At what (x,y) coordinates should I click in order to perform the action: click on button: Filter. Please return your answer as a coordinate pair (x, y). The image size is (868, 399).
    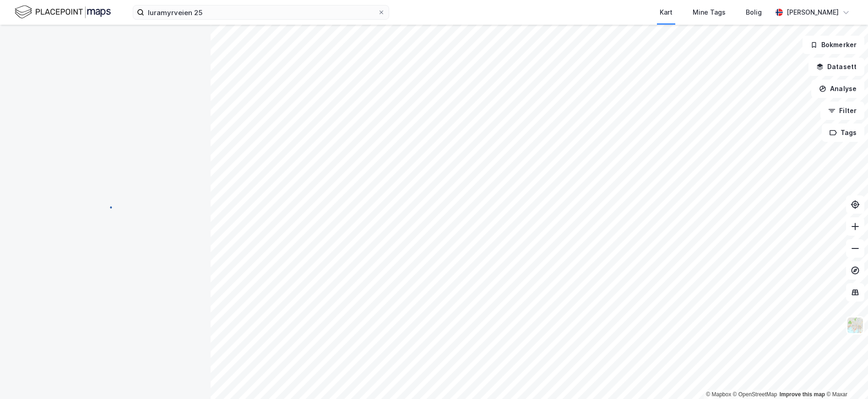
    Looking at the image, I should click on (842, 111).